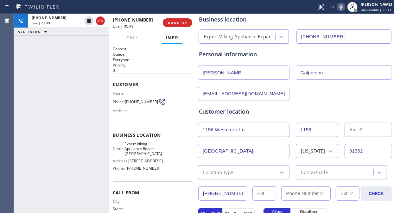  Describe the element at coordinates (344, 73) in the screenshot. I see `input: Last Name` at that location.